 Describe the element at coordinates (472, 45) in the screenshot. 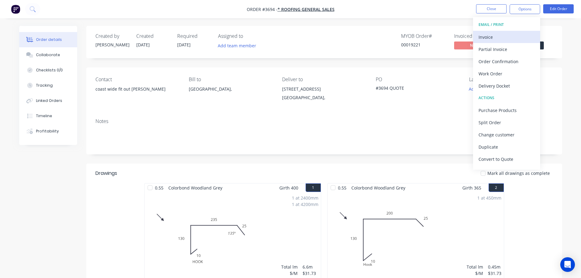

I see `span: No` at that location.